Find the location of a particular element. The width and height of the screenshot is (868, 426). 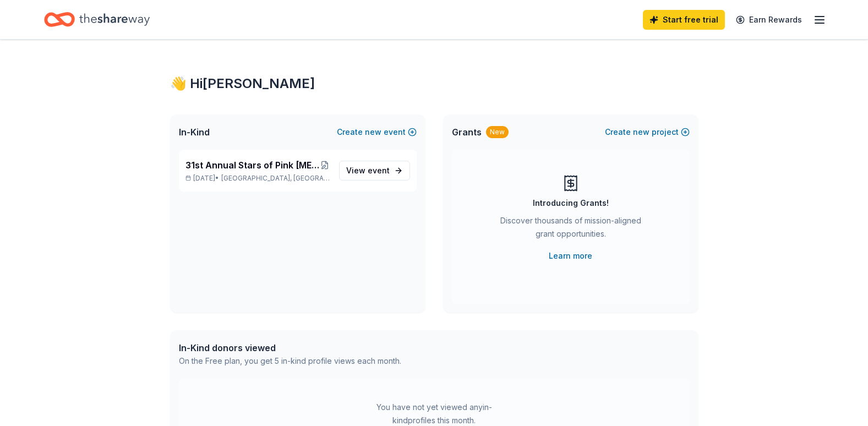

a: Learn more is located at coordinates (570, 256).